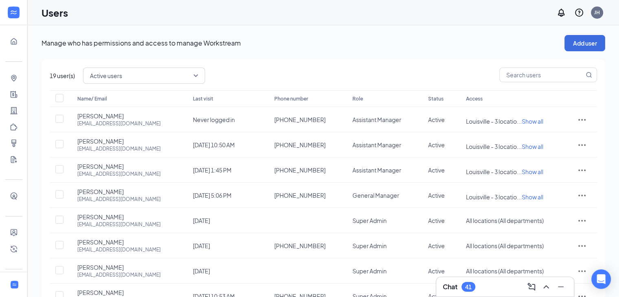 Image resolution: width=619 pixels, height=297 pixels. I want to click on p: Manage who has permissions and access to manage Workstream, so click(303, 43).